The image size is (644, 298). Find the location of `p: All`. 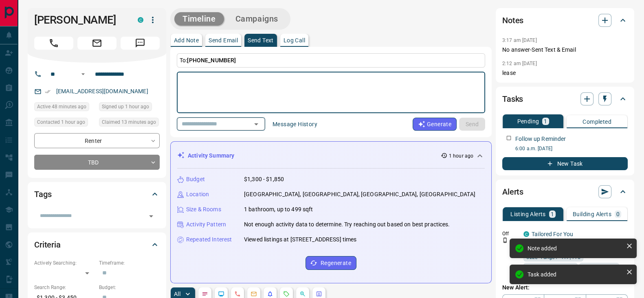

p: All is located at coordinates (177, 294).